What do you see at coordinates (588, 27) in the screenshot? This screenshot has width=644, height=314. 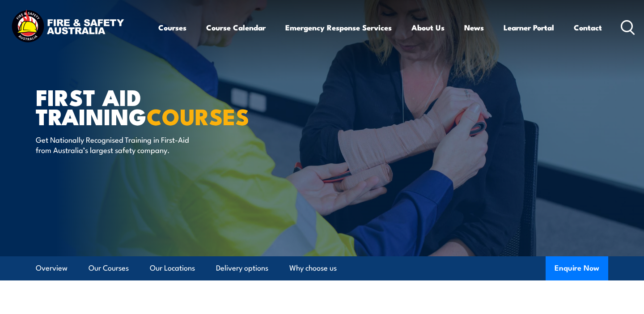 I see `a: Contact` at bounding box center [588, 27].